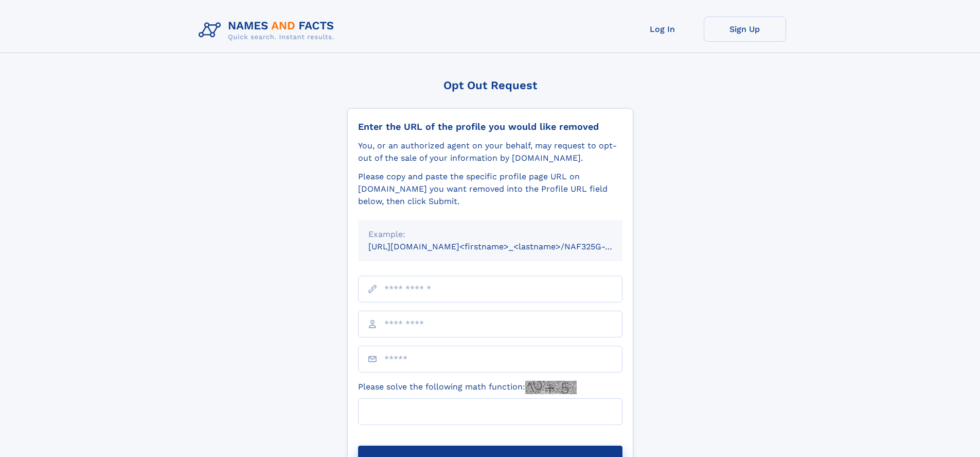  Describe the element at coordinates (490, 235) in the screenshot. I see `div: Example:` at that location.